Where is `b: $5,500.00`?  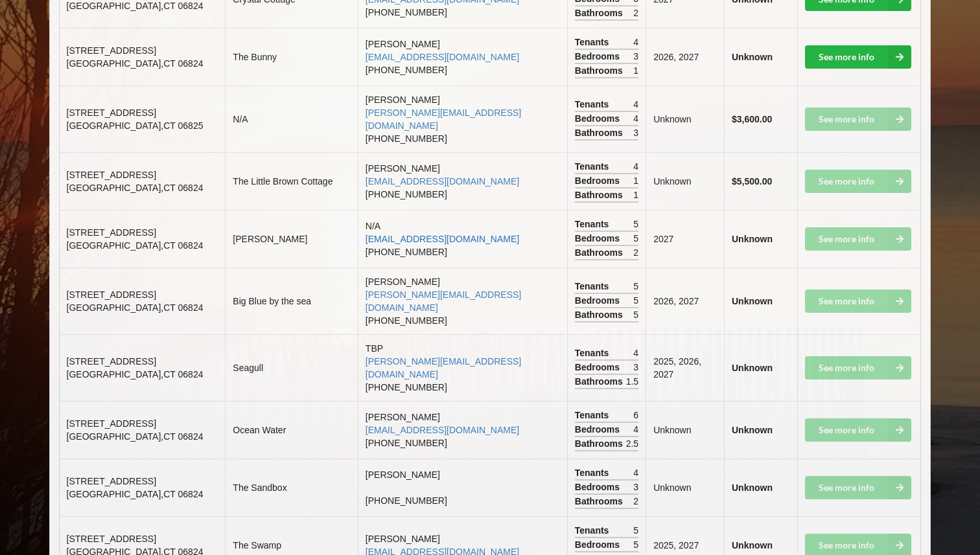
b: $5,500.00 is located at coordinates (752, 182).